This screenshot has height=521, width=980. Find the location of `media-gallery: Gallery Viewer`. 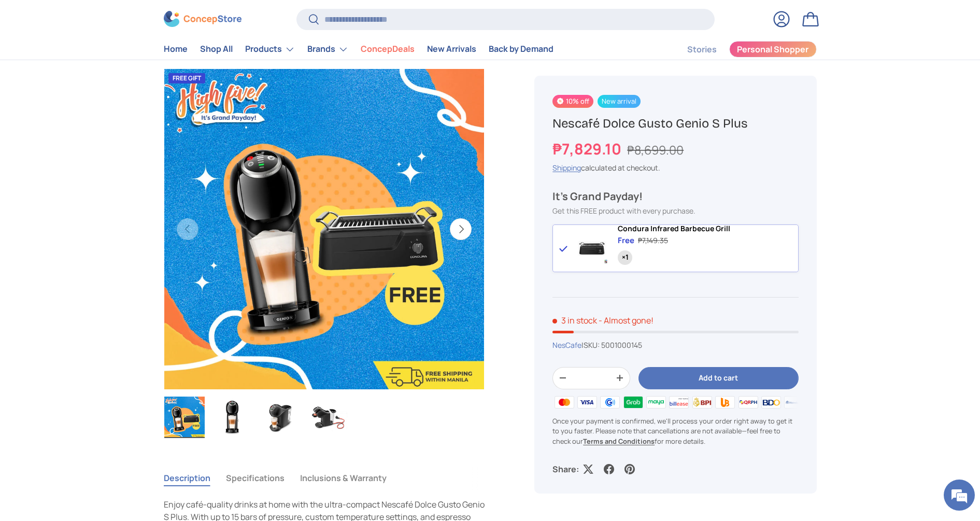

media-gallery: Gallery Viewer is located at coordinates (324, 255).